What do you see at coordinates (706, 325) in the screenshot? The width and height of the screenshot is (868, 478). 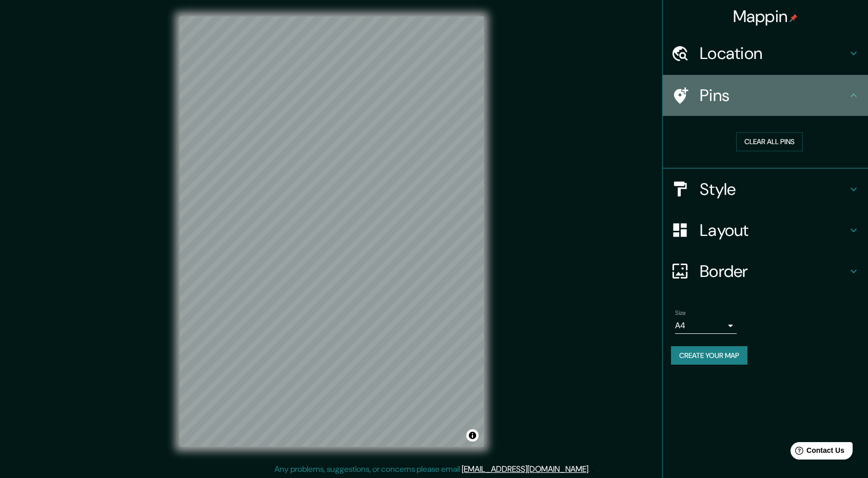 I see `div: A4` at bounding box center [706, 325].